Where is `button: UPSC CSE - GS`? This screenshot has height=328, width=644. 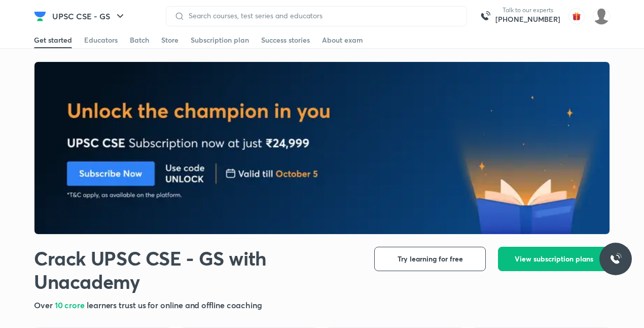 button: UPSC CSE - GS is located at coordinates (89, 17).